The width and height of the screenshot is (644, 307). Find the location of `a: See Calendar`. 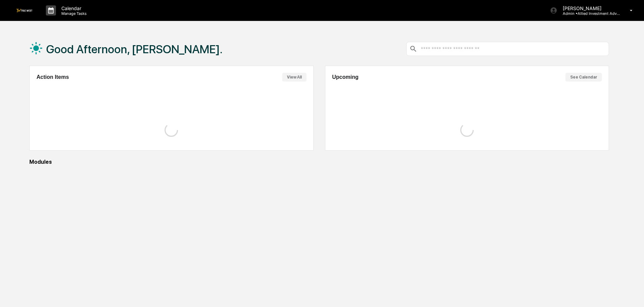

a: See Calendar is located at coordinates (583, 77).